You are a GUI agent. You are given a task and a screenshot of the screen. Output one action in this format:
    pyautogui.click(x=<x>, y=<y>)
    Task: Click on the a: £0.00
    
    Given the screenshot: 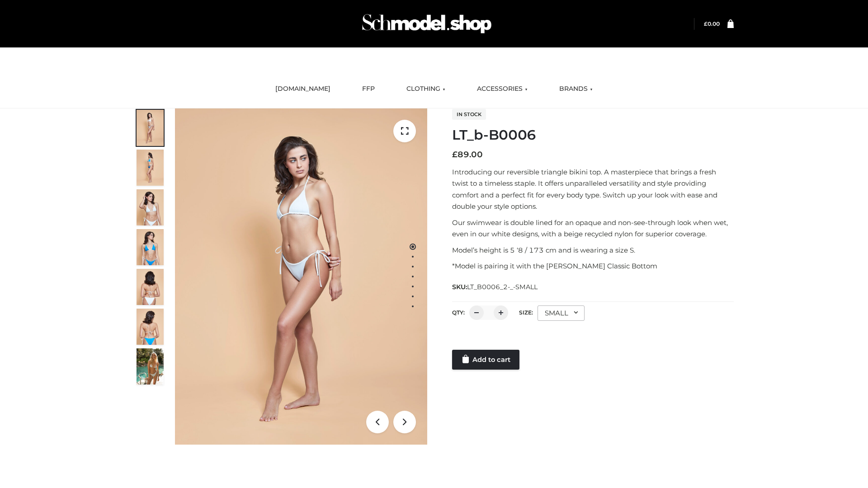 What is the action you would take?
    pyautogui.click(x=712, y=23)
    